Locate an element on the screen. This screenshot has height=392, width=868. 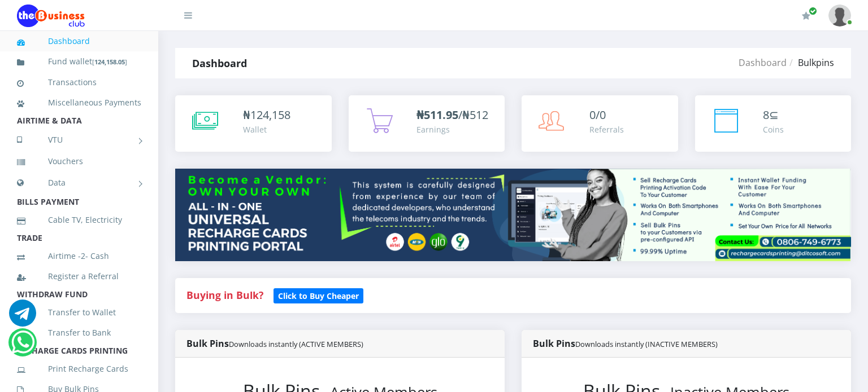
a: Miscellaneous Payments is located at coordinates (79, 103).